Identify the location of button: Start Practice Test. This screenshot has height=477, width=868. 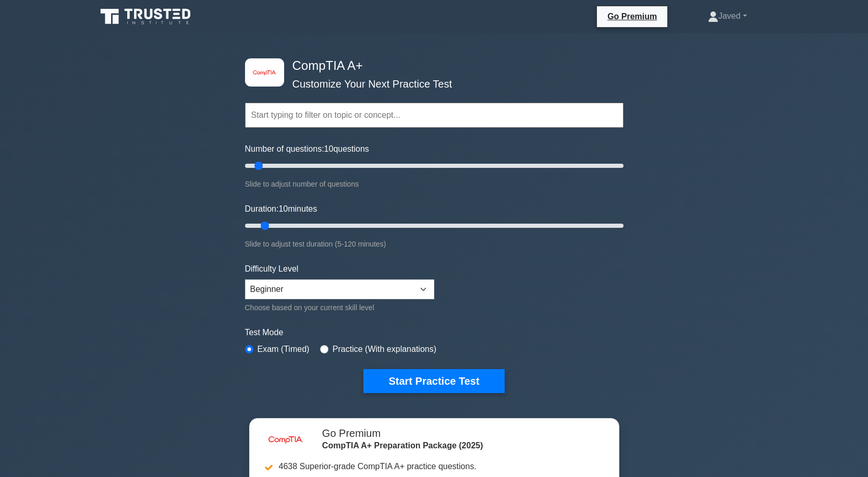
(434, 381).